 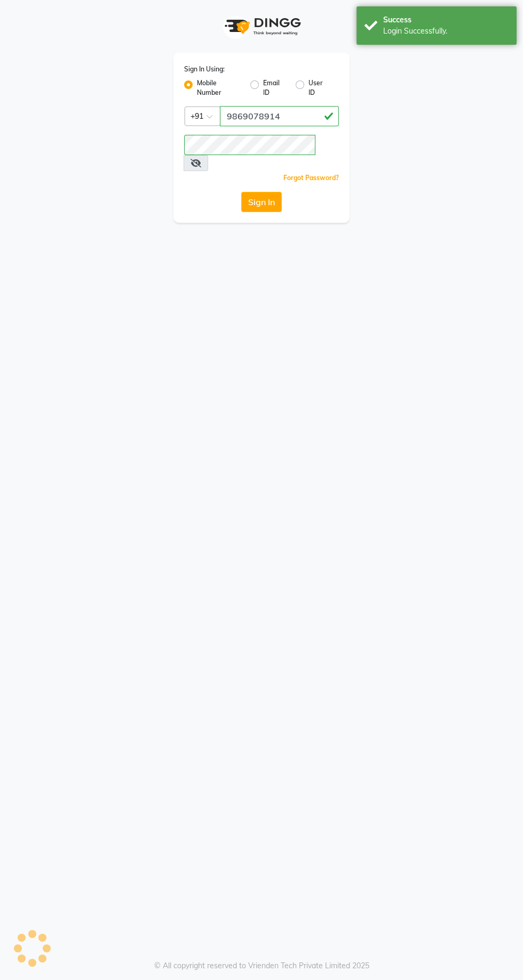 What do you see at coordinates (204, 69) in the screenshot?
I see `label: Sign In Using:` at bounding box center [204, 69].